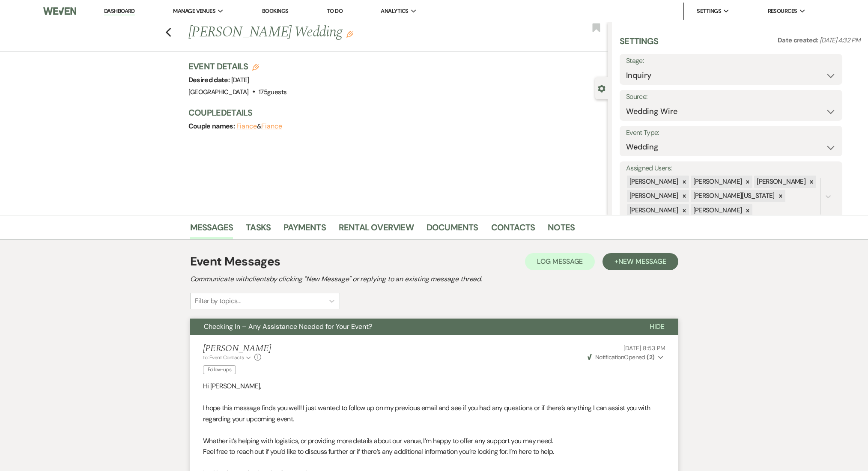 This screenshot has width=868, height=471. Describe the element at coordinates (560, 262) in the screenshot. I see `button: Log Message` at that location.